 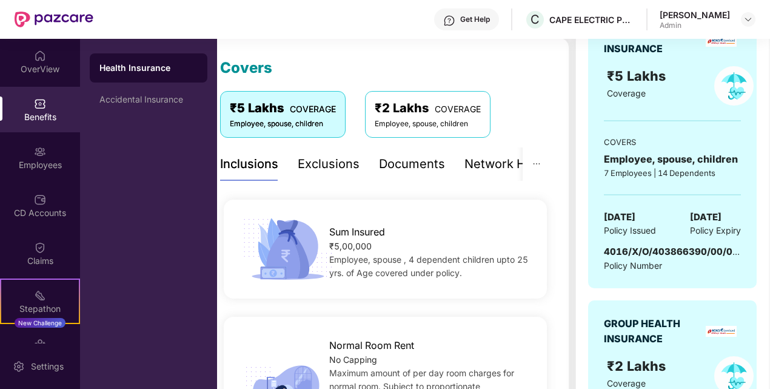 I want to click on img: svg+xml;base64,PHN2ZyBpZD0iSGVscC0zMngzMiIgeG1sbnM9Imh0dHA6Ly93d3cudzMub3JnLzIwMDAvc3ZnIiB3aWR0aD..., so click(x=450, y=21).